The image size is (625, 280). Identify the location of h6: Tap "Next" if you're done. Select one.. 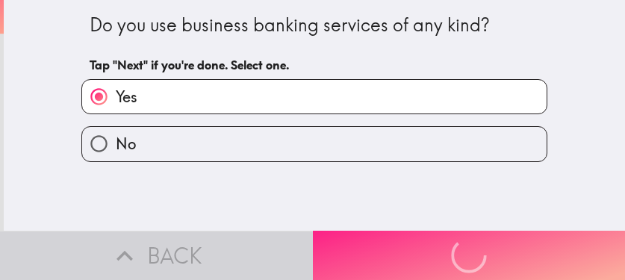
(314, 65).